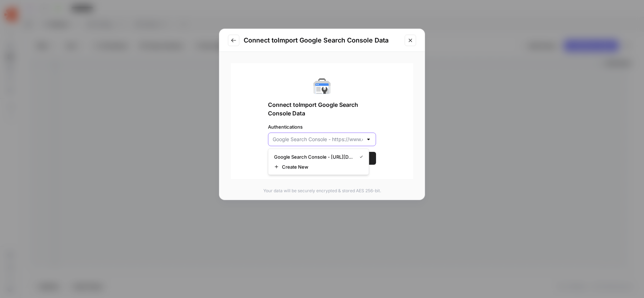  I want to click on p: Your data will be securely encrypted & stored AES 256-bit., so click(322, 191).